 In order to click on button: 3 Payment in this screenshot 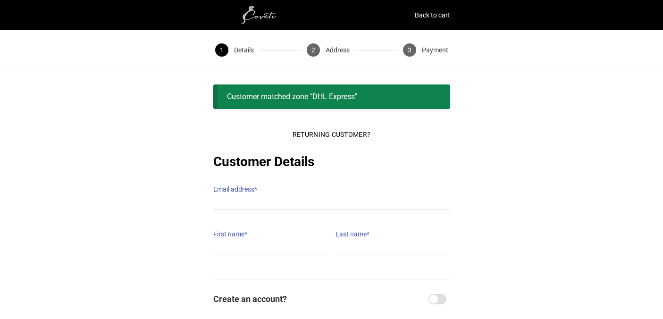, I will do `click(426, 50)`.